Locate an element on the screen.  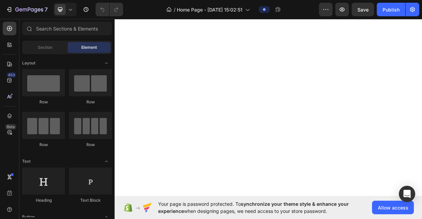
span: Element is located at coordinates (89, 48).